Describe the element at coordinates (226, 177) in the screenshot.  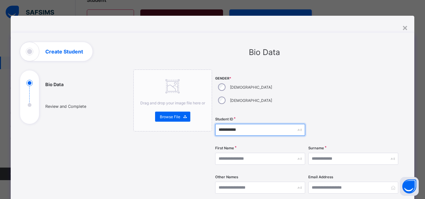
I see `label: Other Names` at that location.